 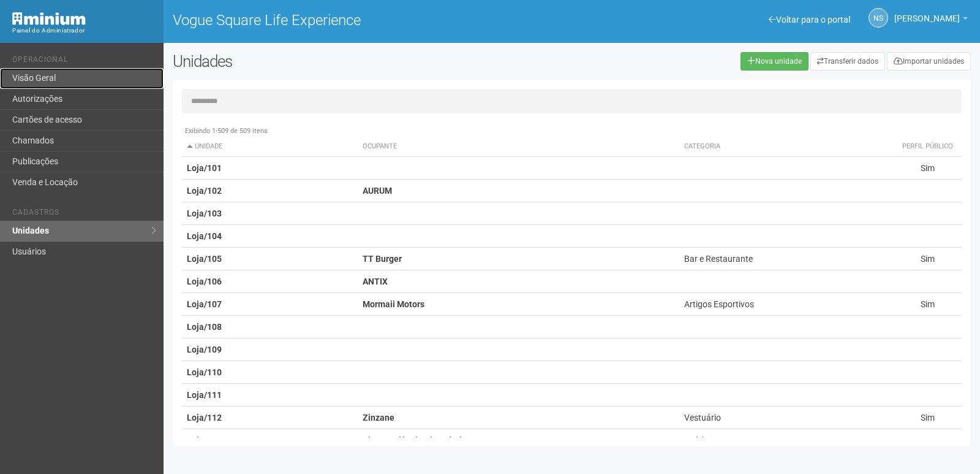 I want to click on h2: Unidades, so click(x=334, y=61).